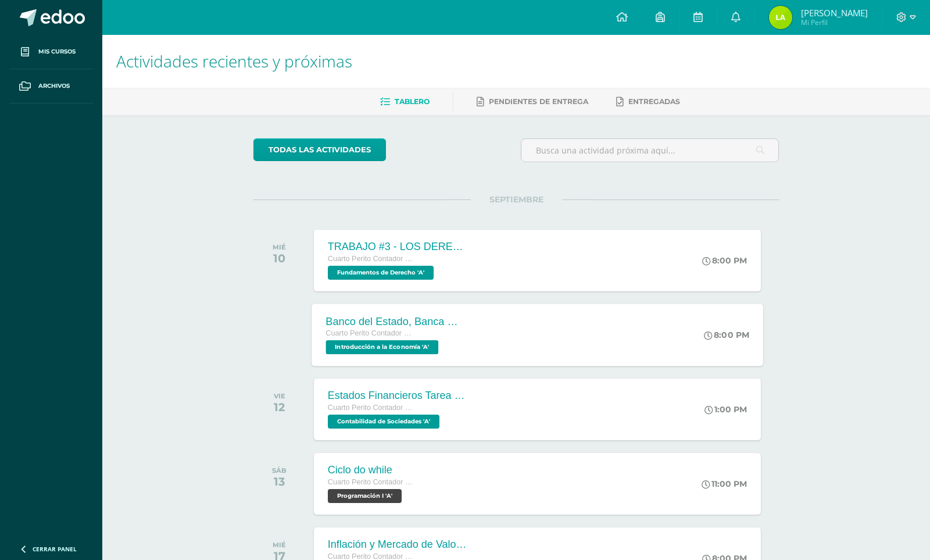 This screenshot has height=560, width=930. I want to click on span: Contabilidad de Sociedades 'A', so click(383, 422).